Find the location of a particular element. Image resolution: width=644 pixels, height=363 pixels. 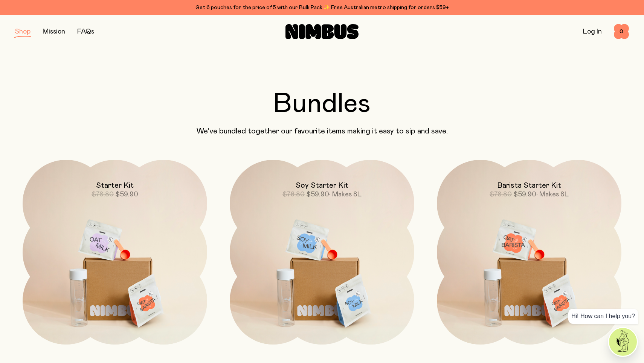

button: 0 is located at coordinates (622, 32).